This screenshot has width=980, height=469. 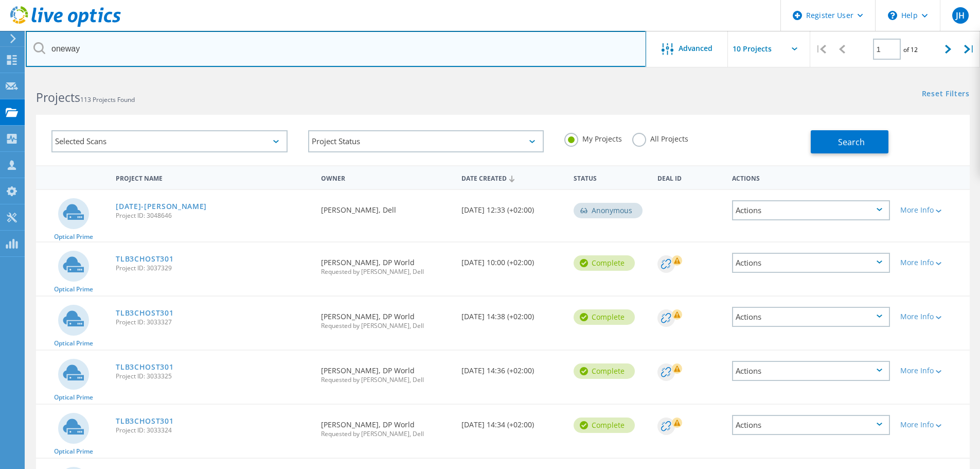 I want to click on button: Search, so click(x=849, y=142).